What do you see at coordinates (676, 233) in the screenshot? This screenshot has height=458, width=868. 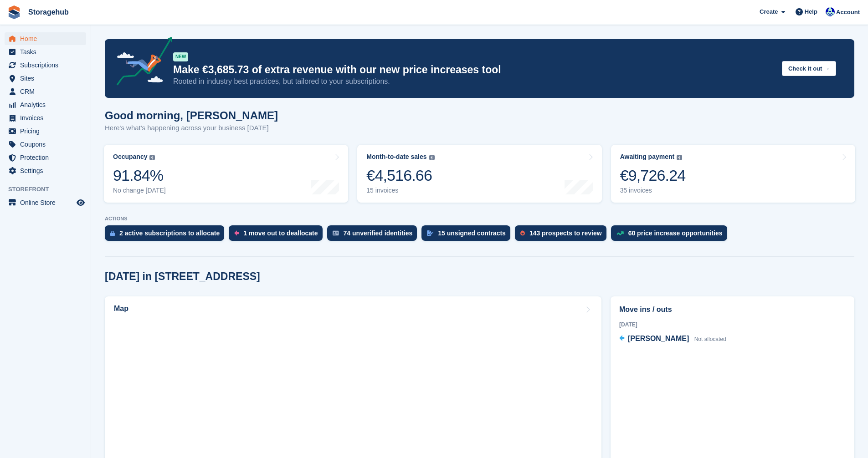 I see `div: 60 price increase opportunities` at bounding box center [676, 233].